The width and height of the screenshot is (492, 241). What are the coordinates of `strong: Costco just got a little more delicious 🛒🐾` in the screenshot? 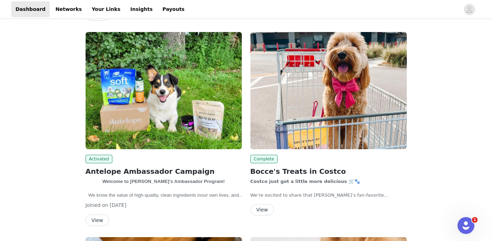 It's located at (305, 181).